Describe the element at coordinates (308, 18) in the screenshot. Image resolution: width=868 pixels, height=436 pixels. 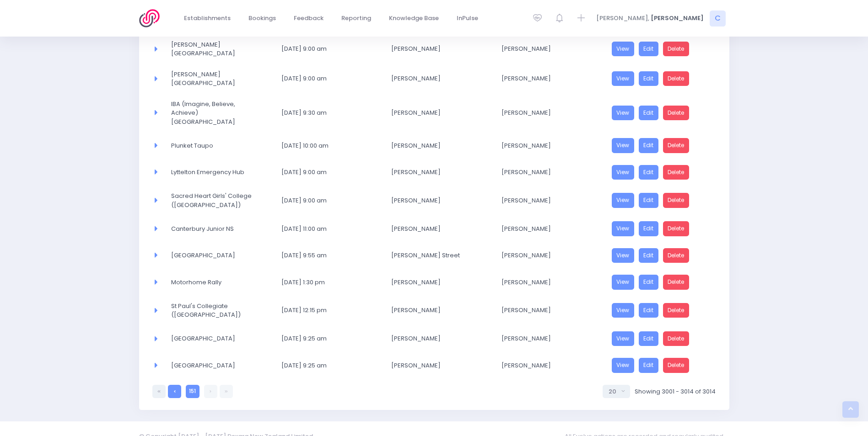
I see `span: Feedback` at that location.